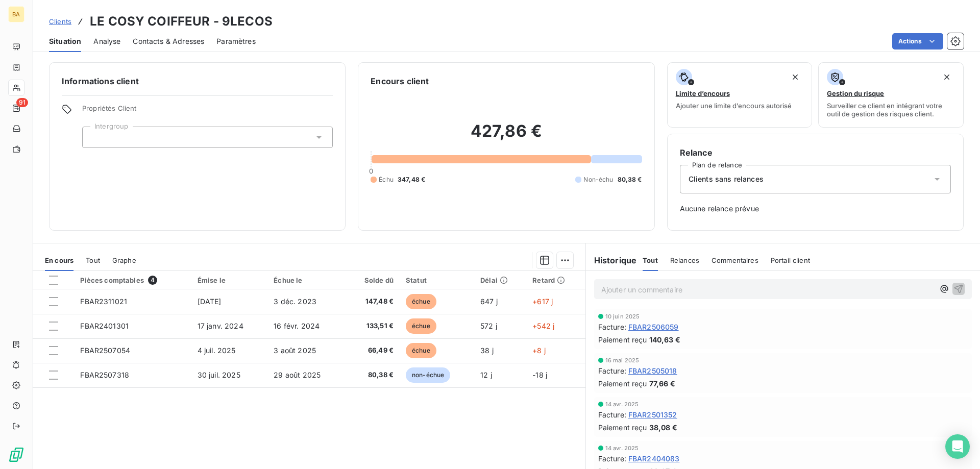  I want to click on span: Portail client, so click(790, 261).